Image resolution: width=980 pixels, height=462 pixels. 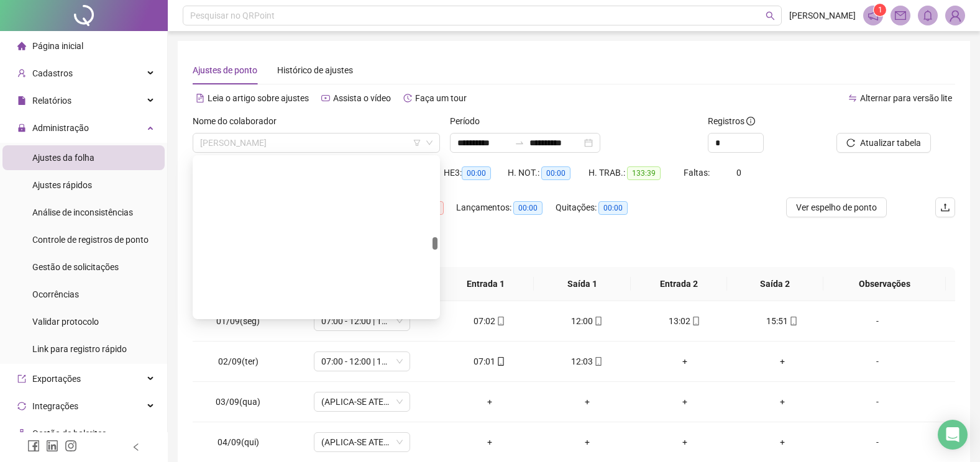 What do you see at coordinates (489, 321) in the screenshot?
I see `div: 07:02` at bounding box center [489, 321].